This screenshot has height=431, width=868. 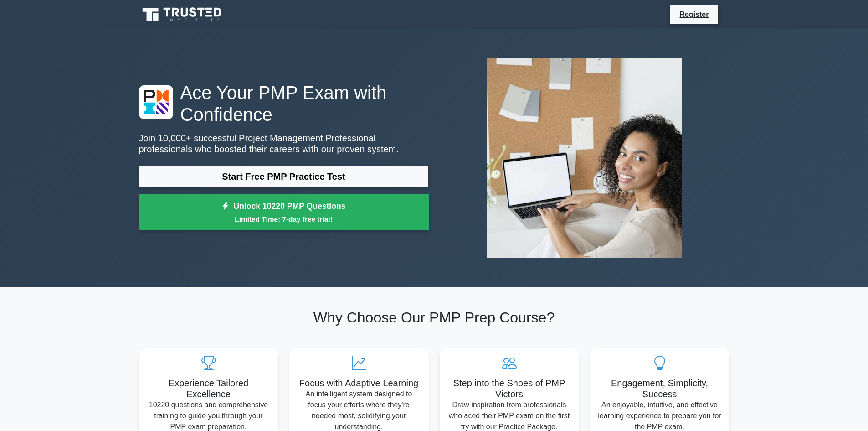 What do you see at coordinates (209, 388) in the screenshot?
I see `h5: Experience Tailored Excellence` at bounding box center [209, 388].